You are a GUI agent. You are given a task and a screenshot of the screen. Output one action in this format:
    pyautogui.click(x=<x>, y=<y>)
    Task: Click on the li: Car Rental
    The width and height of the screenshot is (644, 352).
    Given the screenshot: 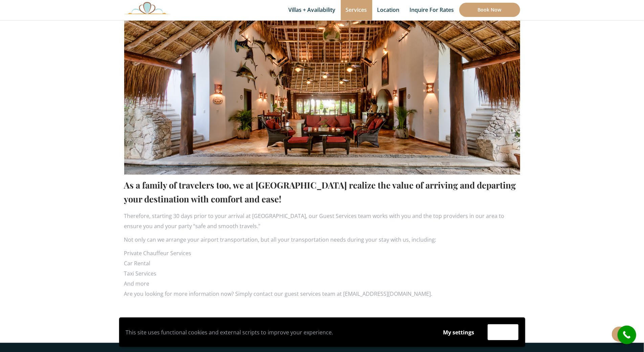 What is the action you would take?
    pyautogui.click(x=322, y=263)
    